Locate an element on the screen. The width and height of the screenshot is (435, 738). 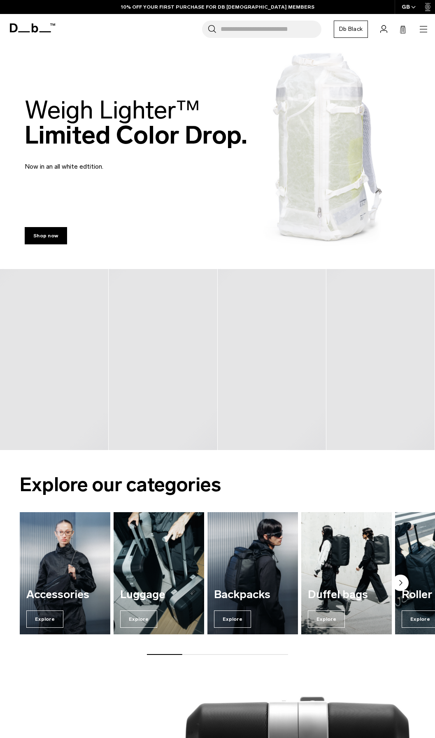
h2: Limited Color Drop. is located at coordinates (136, 123).